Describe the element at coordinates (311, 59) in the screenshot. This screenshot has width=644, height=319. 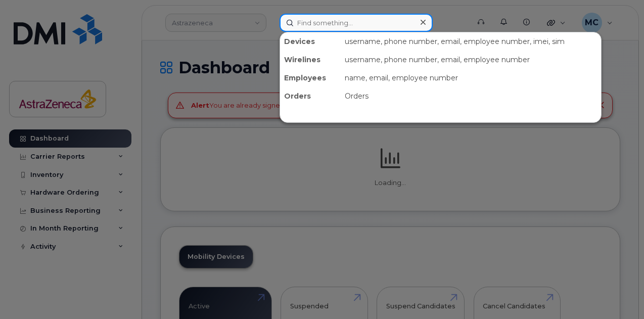
I see `div: Wirelines` at that location.